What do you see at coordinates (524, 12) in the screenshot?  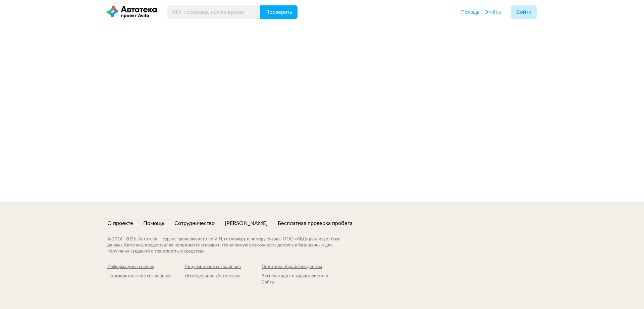 I see `button: Войти` at bounding box center [524, 12].